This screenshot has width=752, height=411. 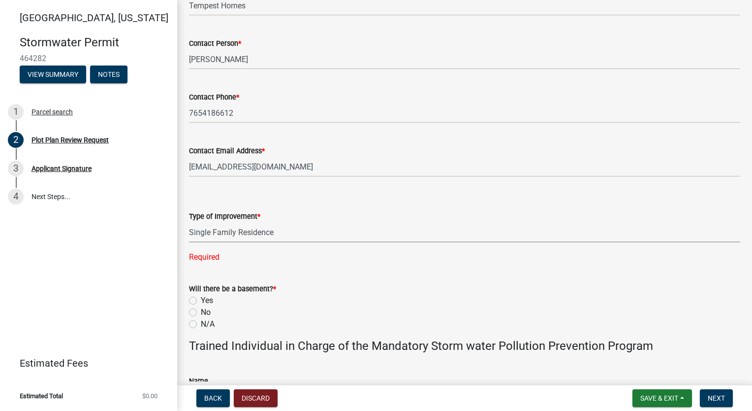 What do you see at coordinates (150, 395) in the screenshot?
I see `span: $0.00` at bounding box center [150, 395].